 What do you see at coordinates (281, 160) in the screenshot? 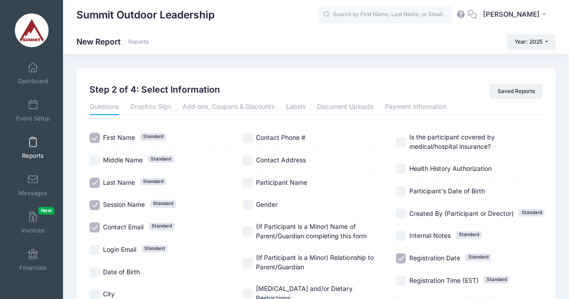
I see `span: Contact Address` at bounding box center [281, 160].